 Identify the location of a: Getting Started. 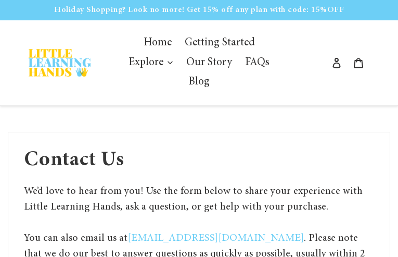
(220, 43).